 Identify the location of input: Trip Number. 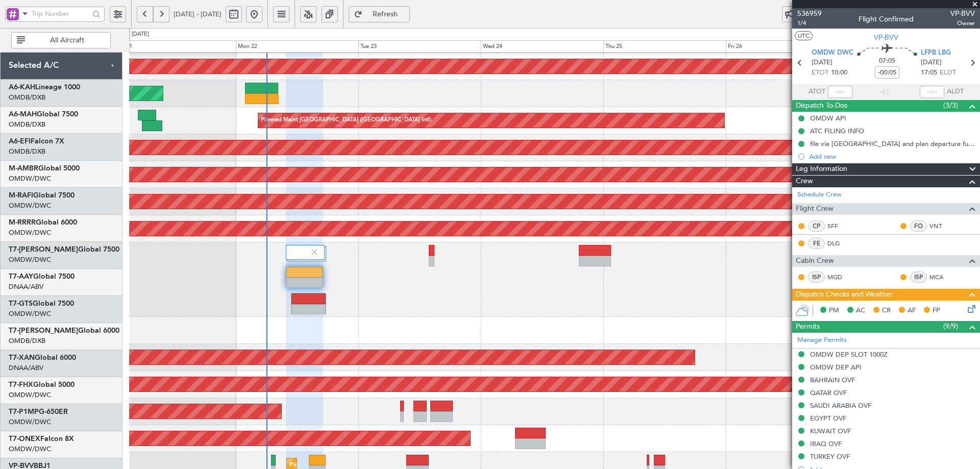
(60, 13).